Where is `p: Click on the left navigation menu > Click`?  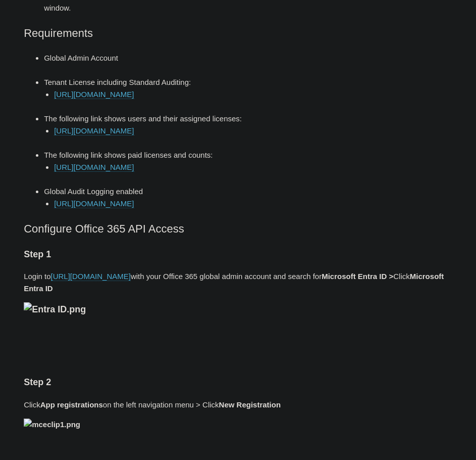 p: Click on the left navigation menu > Click is located at coordinates (238, 405).